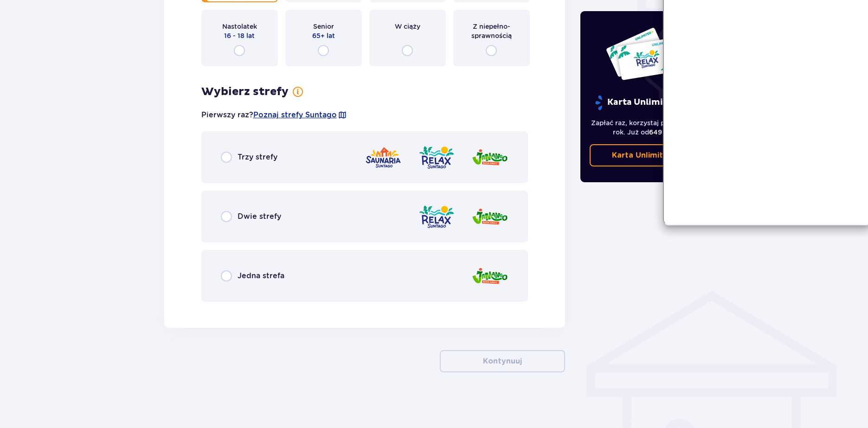  Describe the element at coordinates (502, 361) in the screenshot. I see `button: Kontynuuj` at that location.